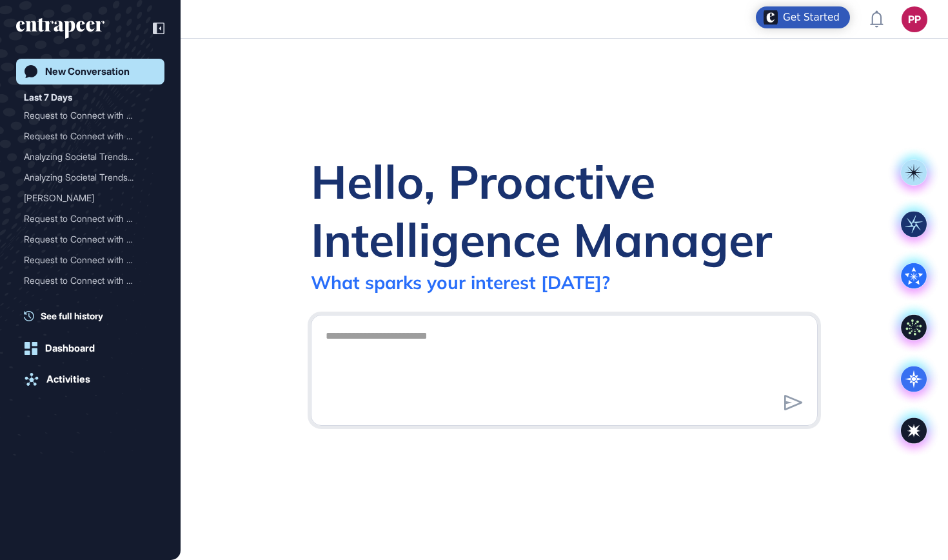 This screenshot has width=948, height=560. I want to click on div: PP, so click(915, 19).